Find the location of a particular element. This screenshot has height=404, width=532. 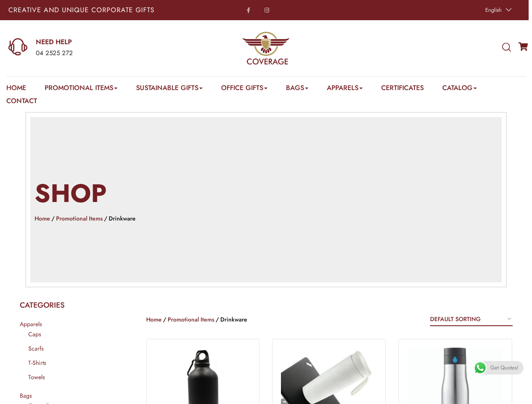

a: NEED HELP is located at coordinates (104, 42).